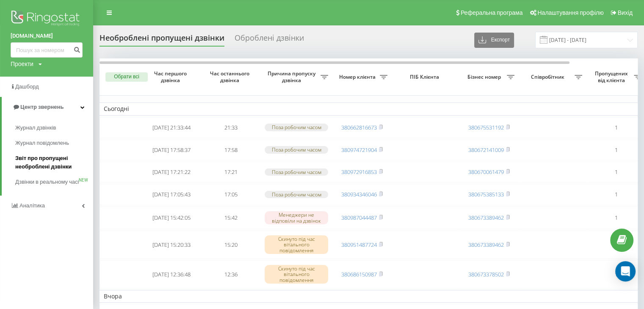 The height and width of the screenshot is (309, 644). What do you see at coordinates (127, 77) in the screenshot?
I see `button: Обрати всі` at bounding box center [127, 77].